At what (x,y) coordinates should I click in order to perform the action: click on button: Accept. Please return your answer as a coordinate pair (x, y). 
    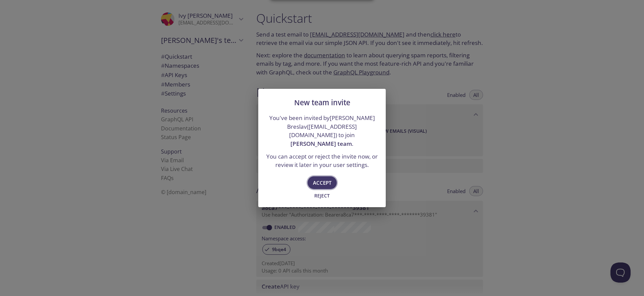
    Looking at the image, I should click on (322, 183).